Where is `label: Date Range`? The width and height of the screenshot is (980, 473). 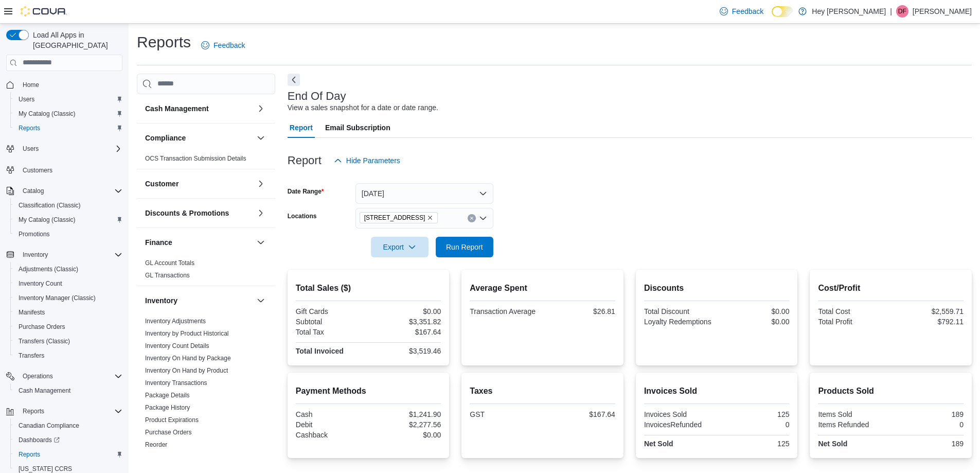
label: Date Range is located at coordinates (306, 191).